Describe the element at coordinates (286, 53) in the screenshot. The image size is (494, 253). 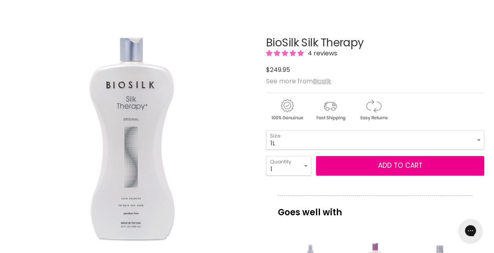
I see `span: 5.00 stars` at that location.